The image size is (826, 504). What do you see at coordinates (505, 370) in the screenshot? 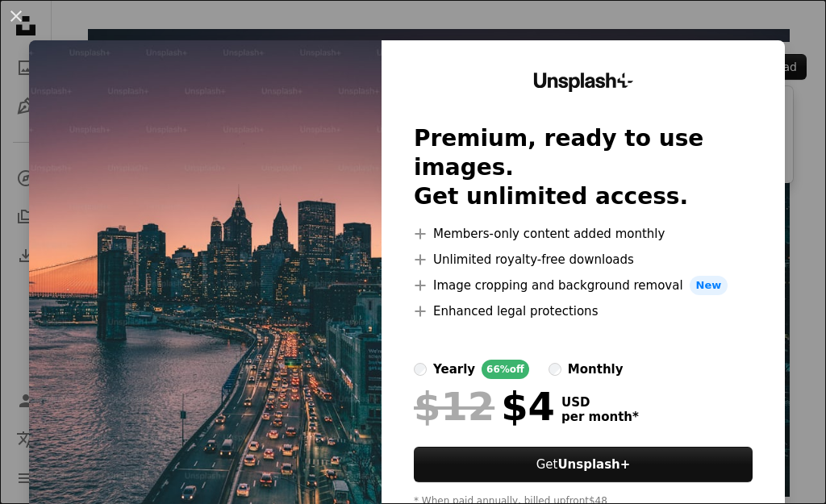
I see `div: 66% off` at bounding box center [505, 370].